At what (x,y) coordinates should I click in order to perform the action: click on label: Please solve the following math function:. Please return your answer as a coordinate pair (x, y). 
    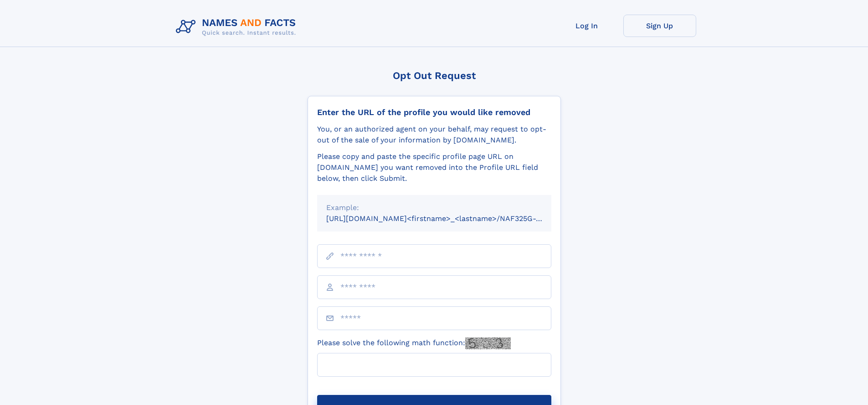
    Looking at the image, I should click on (414, 343).